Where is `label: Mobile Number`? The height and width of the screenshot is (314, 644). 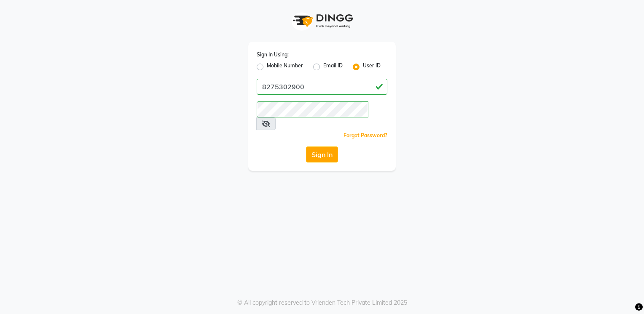 label: Mobile Number is located at coordinates (285, 67).